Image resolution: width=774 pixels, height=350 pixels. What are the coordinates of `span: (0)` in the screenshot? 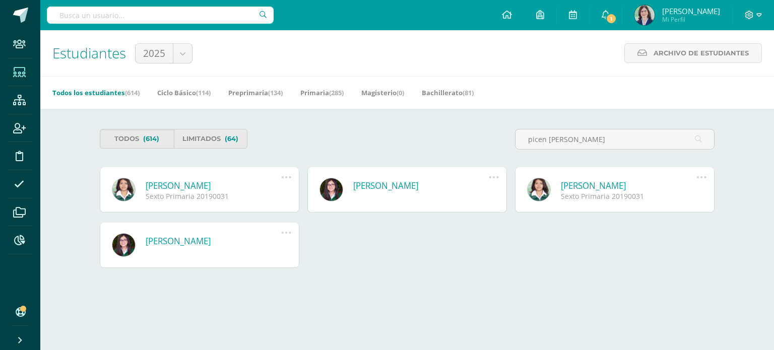 It's located at (400, 93).